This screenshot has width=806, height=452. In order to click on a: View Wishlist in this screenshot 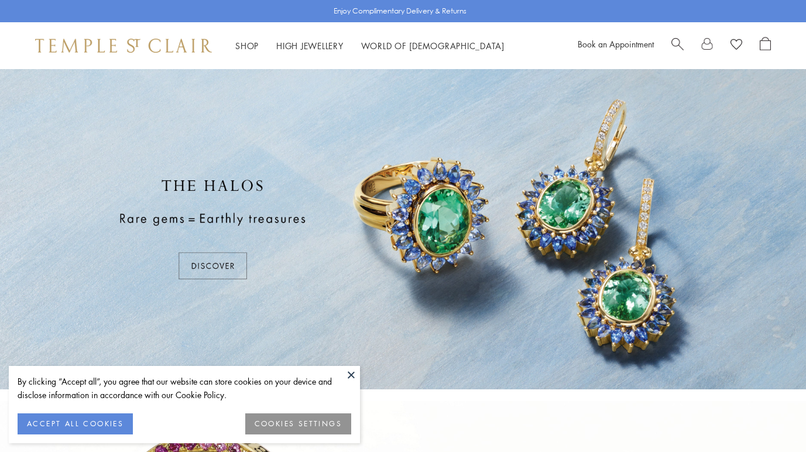, I will do `click(736, 46)`.